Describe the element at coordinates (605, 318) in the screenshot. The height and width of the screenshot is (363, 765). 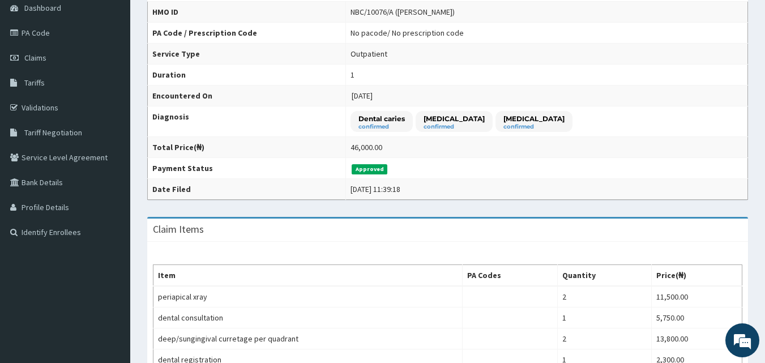
I see `td: 1` at that location.